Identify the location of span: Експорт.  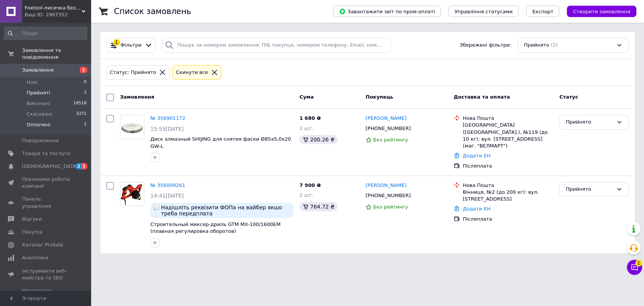
(543, 12).